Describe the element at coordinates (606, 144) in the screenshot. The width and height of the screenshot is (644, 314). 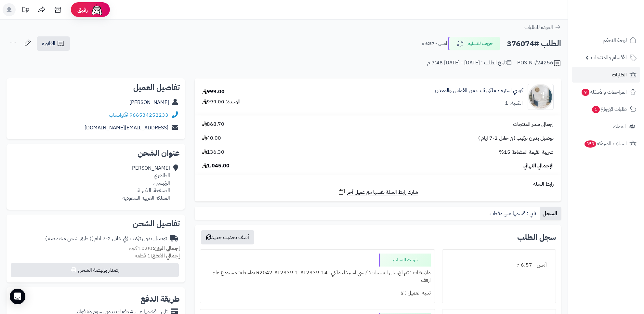
I see `span: السلات المتروكة` at that location.